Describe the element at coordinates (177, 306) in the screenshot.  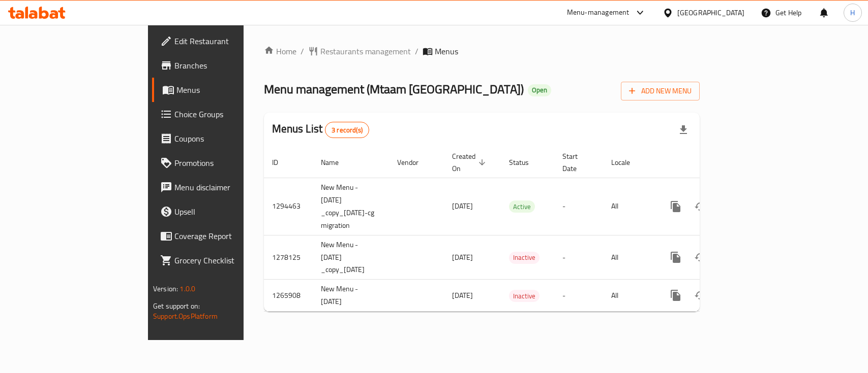
I see `span: Get support on:` at that location.